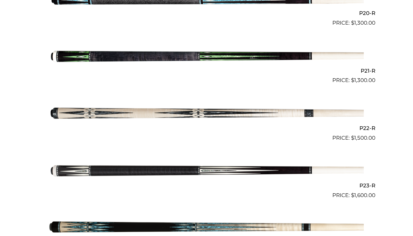 This screenshot has height=236, width=413. I want to click on h2: P23-R, so click(207, 185).